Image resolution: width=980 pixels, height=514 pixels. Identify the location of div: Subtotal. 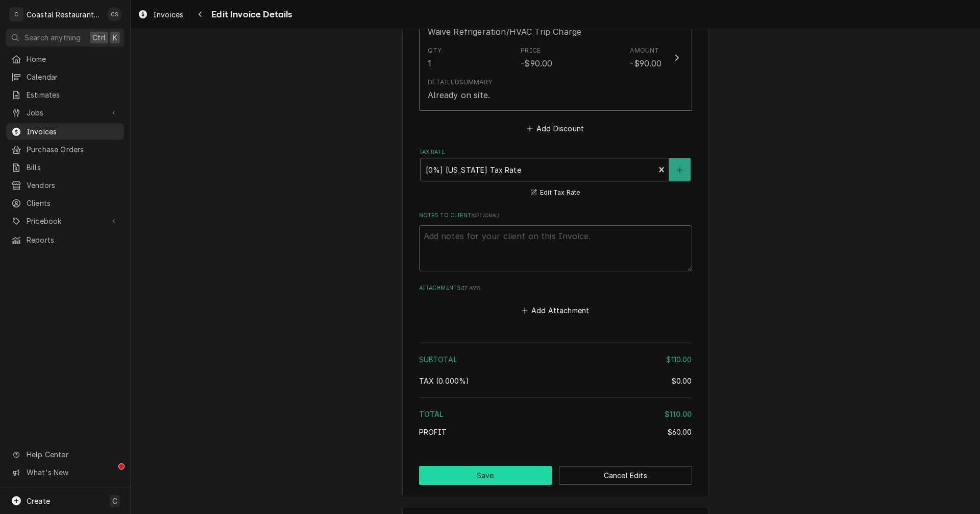
(555, 359).